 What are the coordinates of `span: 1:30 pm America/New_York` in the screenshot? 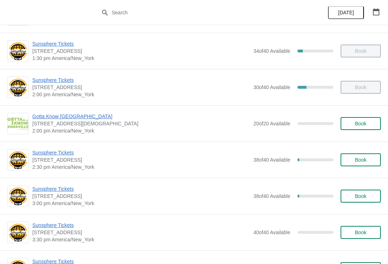 It's located at (141, 58).